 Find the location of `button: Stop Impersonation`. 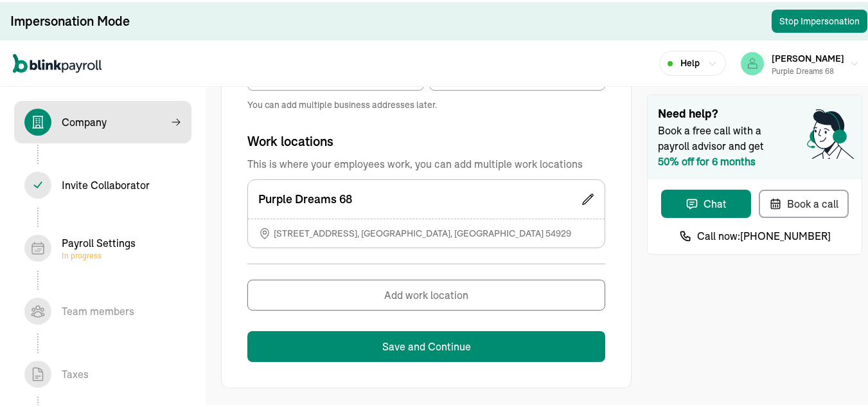

button: Stop Impersonation is located at coordinates (819, 19).